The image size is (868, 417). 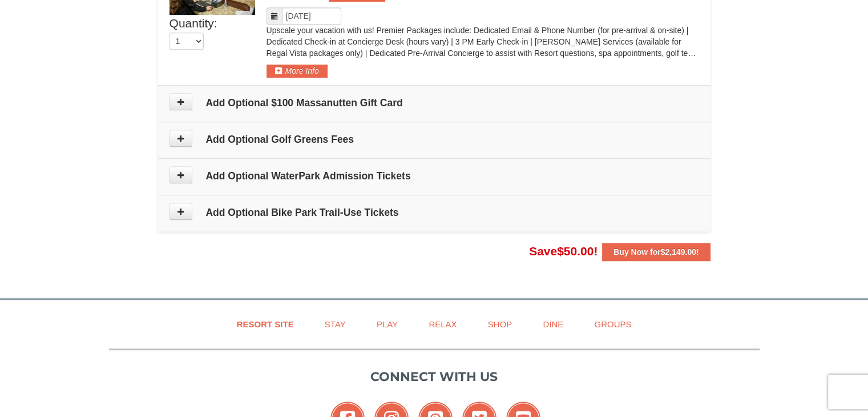 I want to click on h4: Add Optional Bike Park Trail-Use Tickets, so click(x=434, y=212).